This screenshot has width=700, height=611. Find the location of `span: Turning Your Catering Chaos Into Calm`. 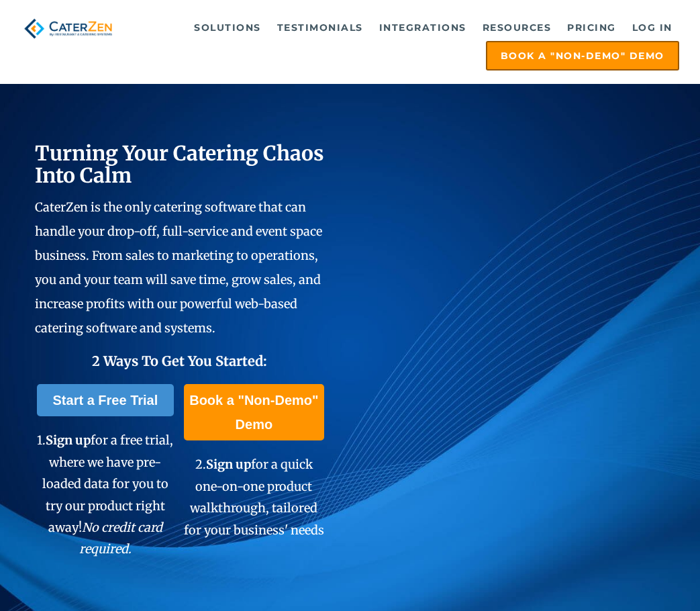

span: Turning Your Catering Chaos Into Calm is located at coordinates (179, 164).